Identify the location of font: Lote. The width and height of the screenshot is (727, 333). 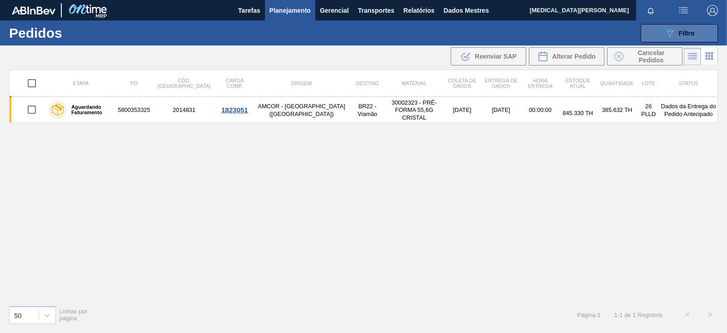
(649, 83).